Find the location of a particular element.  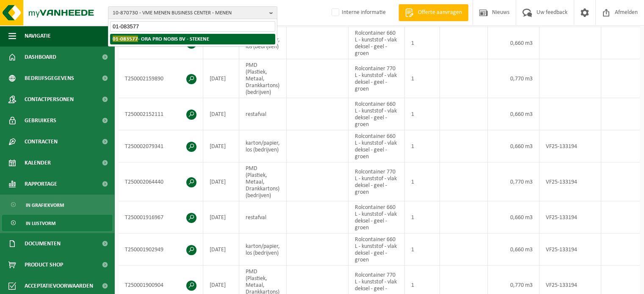

a: In lijstvorm is located at coordinates (57, 223).